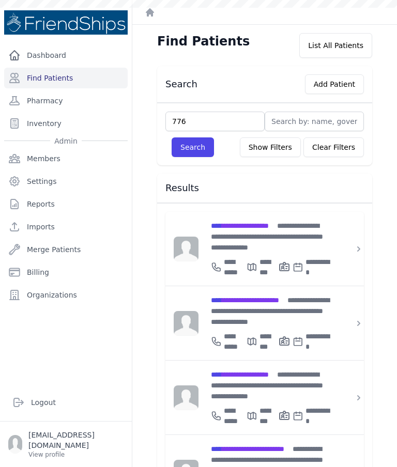 This screenshot has height=467, width=397. I want to click on h1: Find Patients, so click(203, 41).